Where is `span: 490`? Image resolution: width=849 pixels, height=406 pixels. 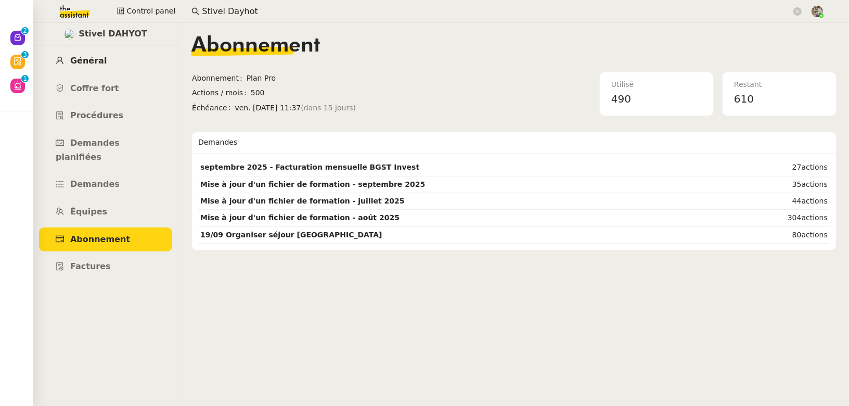 span: 490 is located at coordinates (621, 99).